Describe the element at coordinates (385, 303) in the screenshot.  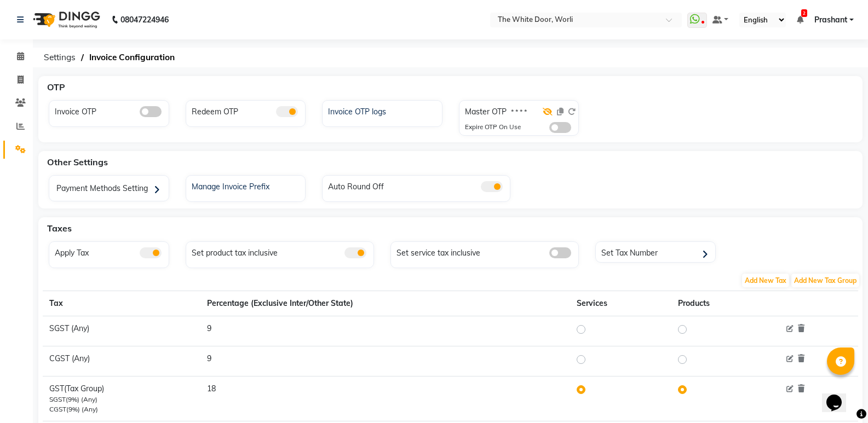
I see `th: Percentage (Exclusive Inter/Other State)` at that location.